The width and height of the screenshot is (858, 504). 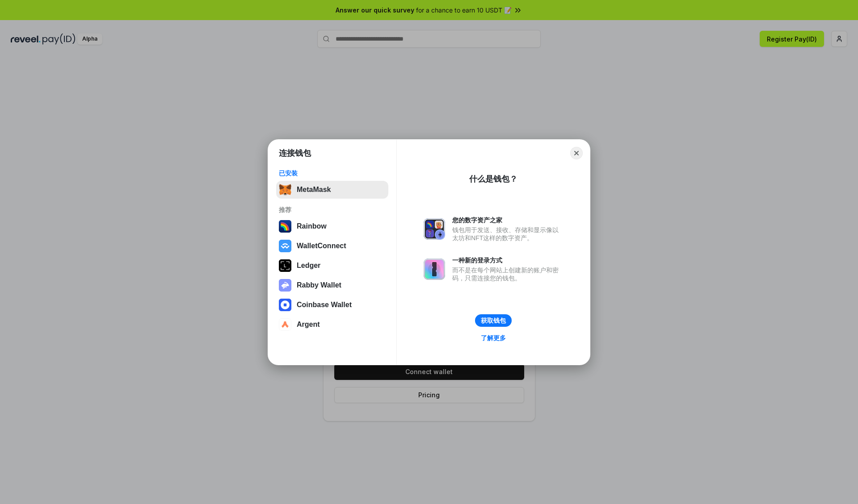 I want to click on button: Rainbow, so click(x=332, y=226).